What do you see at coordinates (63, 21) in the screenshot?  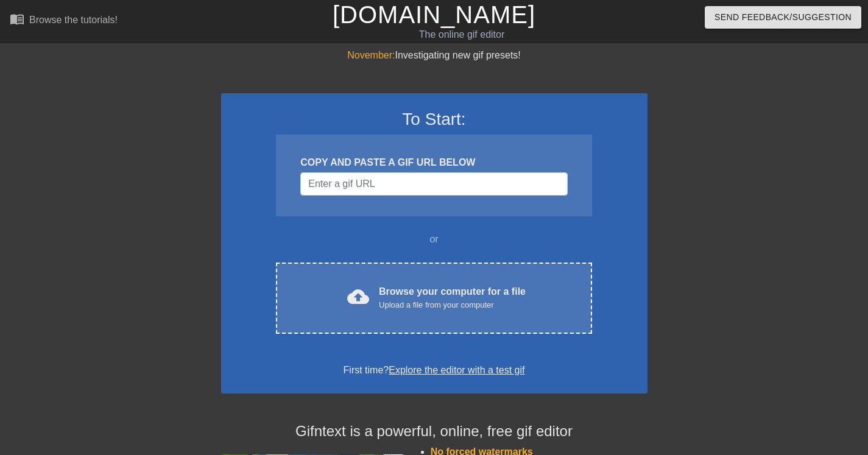 I see `a: Browse the tutorials!` at bounding box center [63, 21].